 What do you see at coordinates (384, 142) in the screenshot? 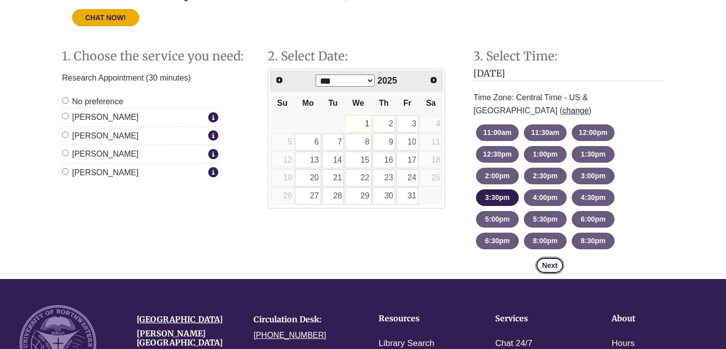
I see `a: 9` at bounding box center [384, 142].